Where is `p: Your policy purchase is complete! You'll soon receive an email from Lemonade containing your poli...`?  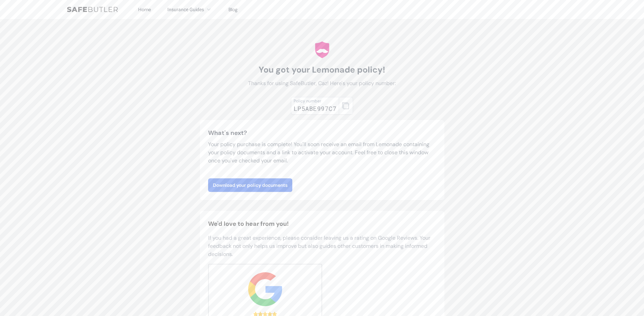 p: Your policy purchase is complete! You'll soon receive an email from Lemonade containing your poli... is located at coordinates (322, 152).